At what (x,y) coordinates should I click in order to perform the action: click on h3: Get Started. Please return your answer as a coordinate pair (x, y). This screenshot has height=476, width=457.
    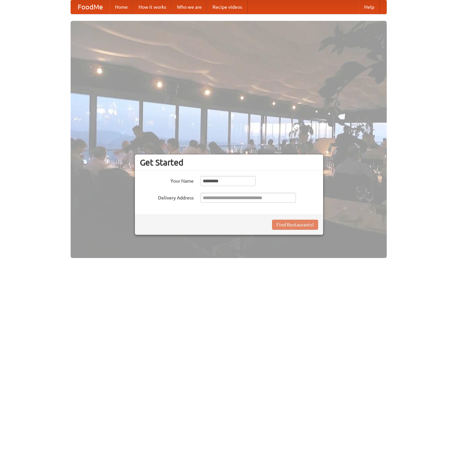
    Looking at the image, I should click on (229, 162).